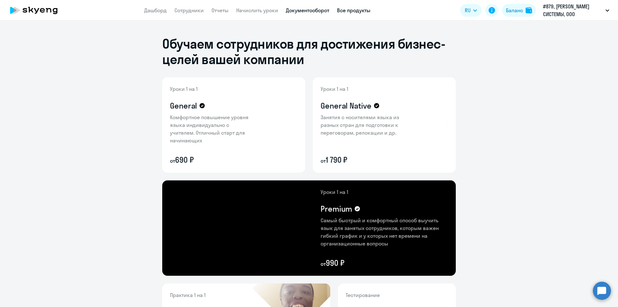 The height and width of the screenshot is (307, 618). Describe the element at coordinates (397, 295) in the screenshot. I see `p: Тестирование` at that location.